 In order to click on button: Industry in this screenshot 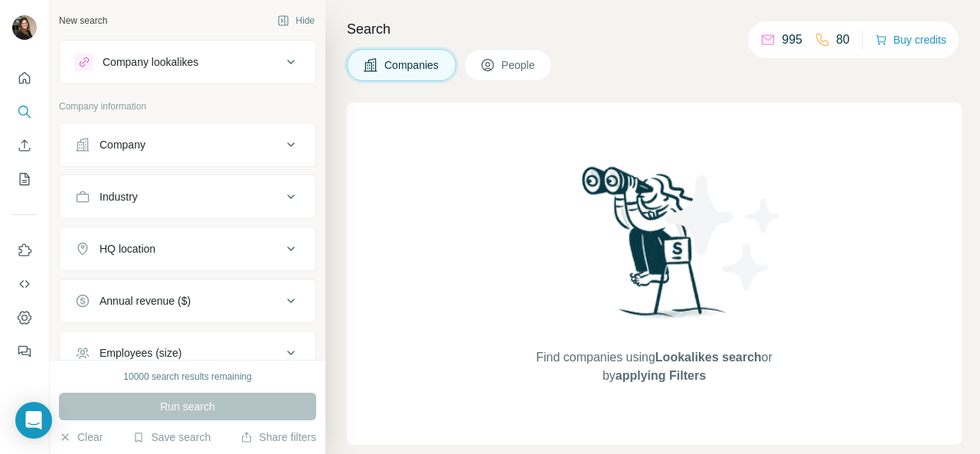, I will do `click(188, 197)`.